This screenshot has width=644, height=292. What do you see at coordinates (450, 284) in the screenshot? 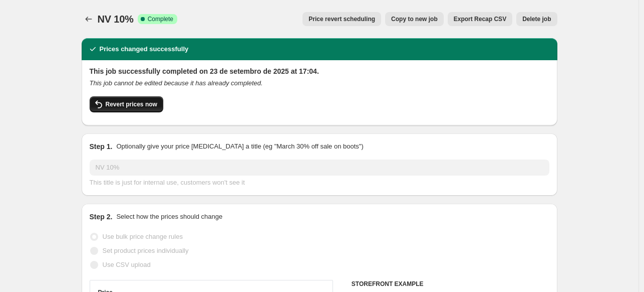
I see `h6: STOREFRONT EXAMPLE` at bounding box center [450, 284].